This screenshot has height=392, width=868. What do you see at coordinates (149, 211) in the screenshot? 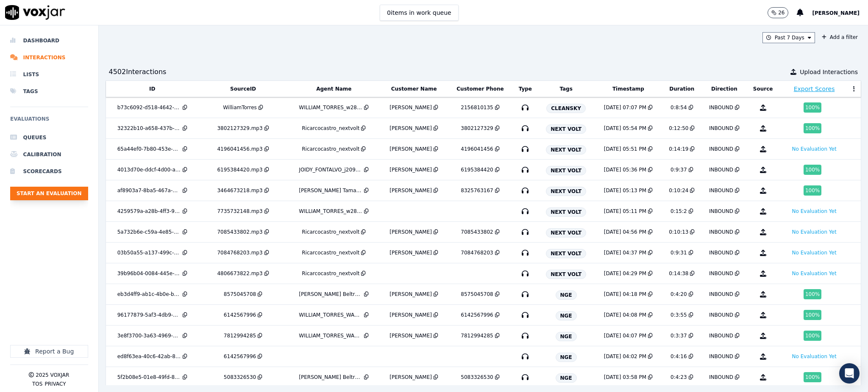
I see `div: 4259579a-a28b-4ff3-949a-aca154bf9414` at bounding box center [149, 211].